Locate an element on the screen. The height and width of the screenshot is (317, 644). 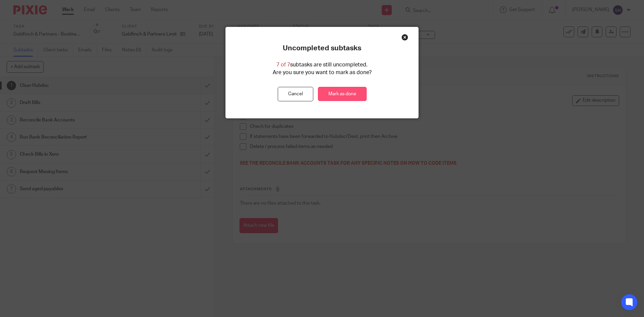
p: Uncompleted subtasks is located at coordinates (322, 48).